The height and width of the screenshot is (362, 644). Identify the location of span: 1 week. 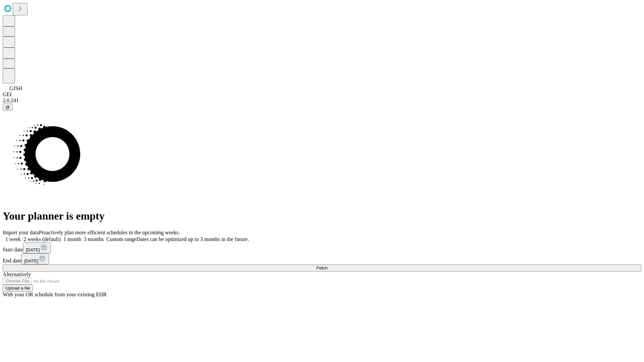
(13, 239).